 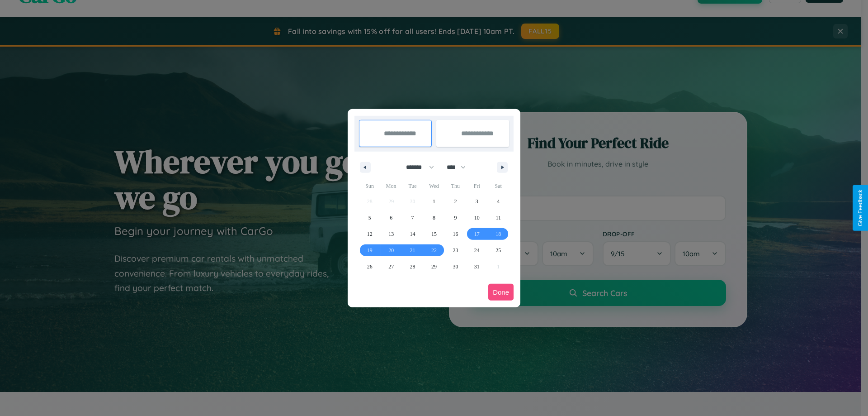 What do you see at coordinates (369, 250) in the screenshot?
I see `button: 19` at bounding box center [369, 250].